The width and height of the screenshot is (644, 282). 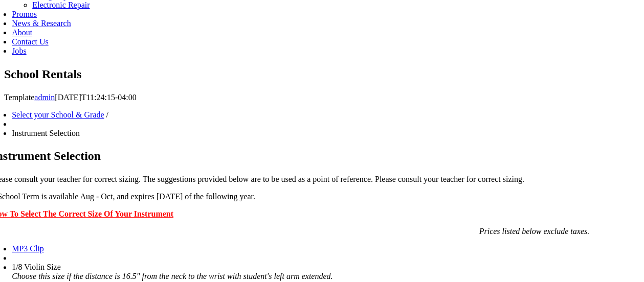 What do you see at coordinates (58, 114) in the screenshot?
I see `a: Select your School & Grade` at bounding box center [58, 114].